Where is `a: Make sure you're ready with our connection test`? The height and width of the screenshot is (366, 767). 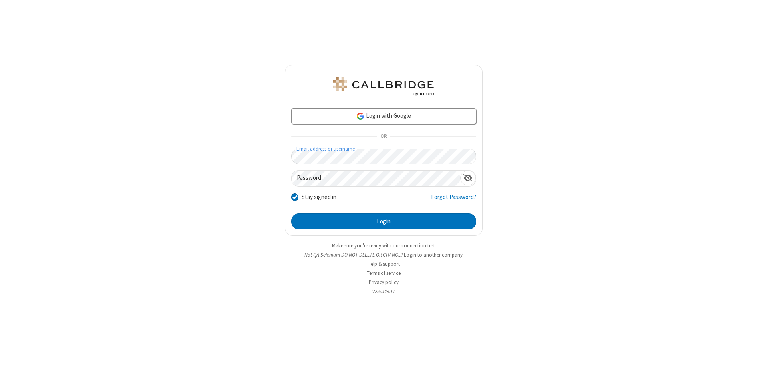 a: Make sure you're ready with our connection test is located at coordinates (384, 245).